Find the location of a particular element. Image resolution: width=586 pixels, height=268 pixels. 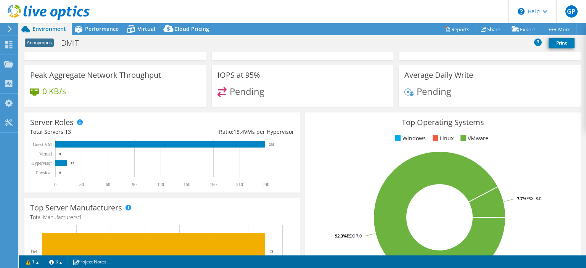

span: Cloud Pricing is located at coordinates (191, 29).